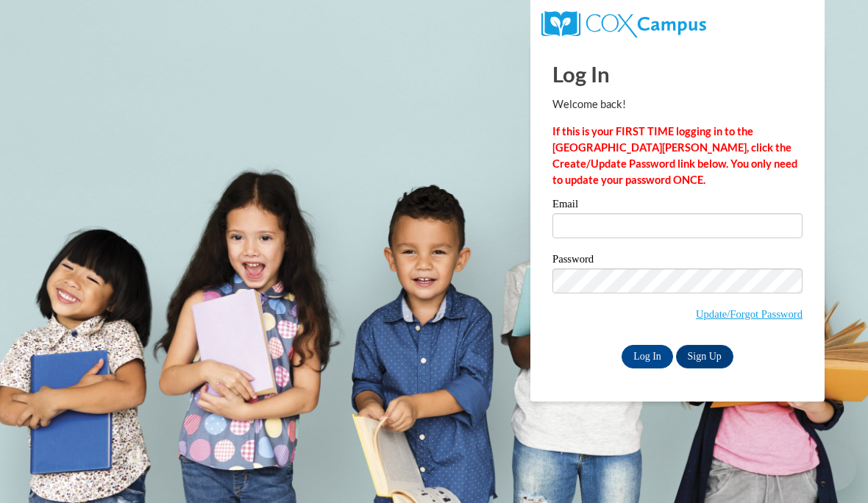  What do you see at coordinates (677, 73) in the screenshot?
I see `h1: Log In` at bounding box center [677, 73].